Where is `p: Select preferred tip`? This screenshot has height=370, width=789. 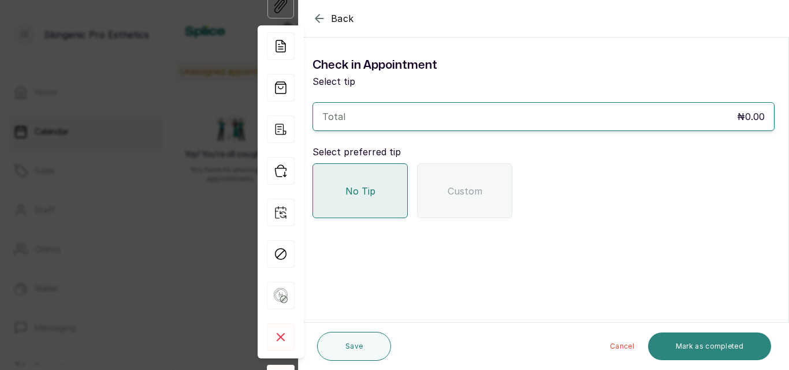
p: Select preferred tip is located at coordinates (543, 152).